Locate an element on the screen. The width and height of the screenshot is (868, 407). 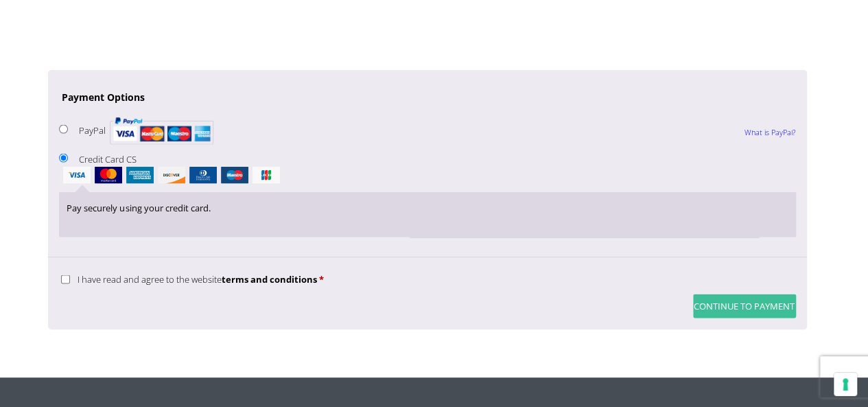
img: mastercard is located at coordinates (109, 175).